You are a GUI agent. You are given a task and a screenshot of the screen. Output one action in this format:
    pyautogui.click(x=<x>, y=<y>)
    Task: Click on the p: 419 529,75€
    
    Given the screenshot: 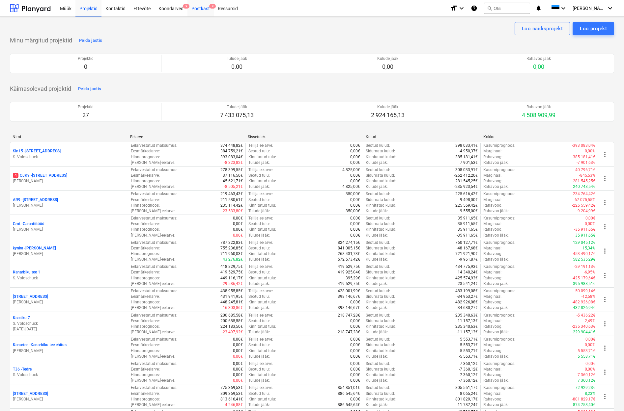 What is the action you would take?
    pyautogui.click(x=349, y=267)
    